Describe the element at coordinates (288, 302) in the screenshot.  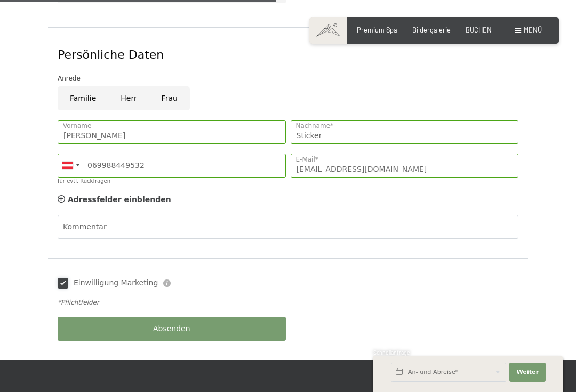
I see `div: *Pflichtfelder` at that location.